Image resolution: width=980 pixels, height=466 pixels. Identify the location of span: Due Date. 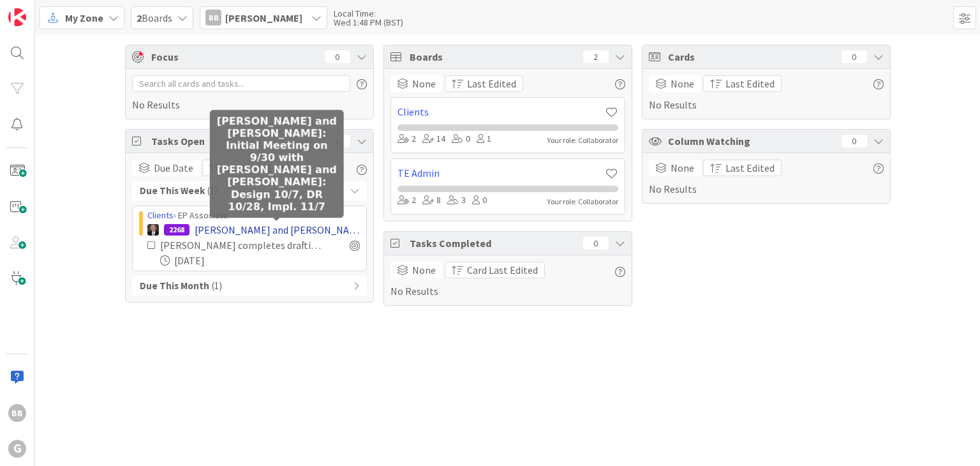
(174, 168).